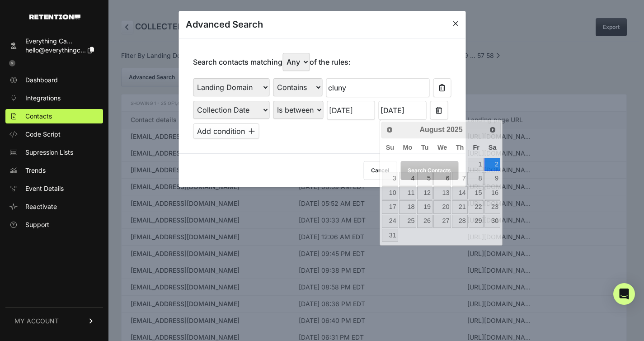 The image size is (644, 341). I want to click on a: Supression Lists, so click(54, 153).